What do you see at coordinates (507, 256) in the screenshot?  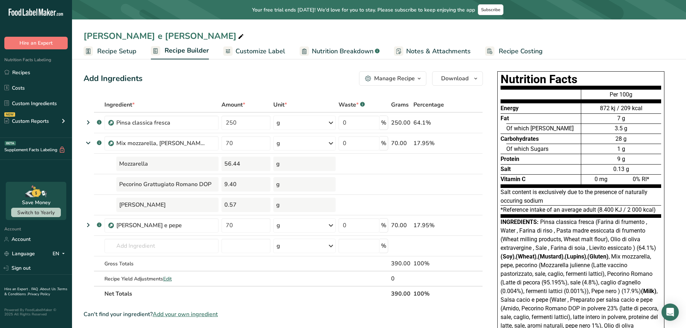 I see `b: (Soy)` at bounding box center [507, 256].